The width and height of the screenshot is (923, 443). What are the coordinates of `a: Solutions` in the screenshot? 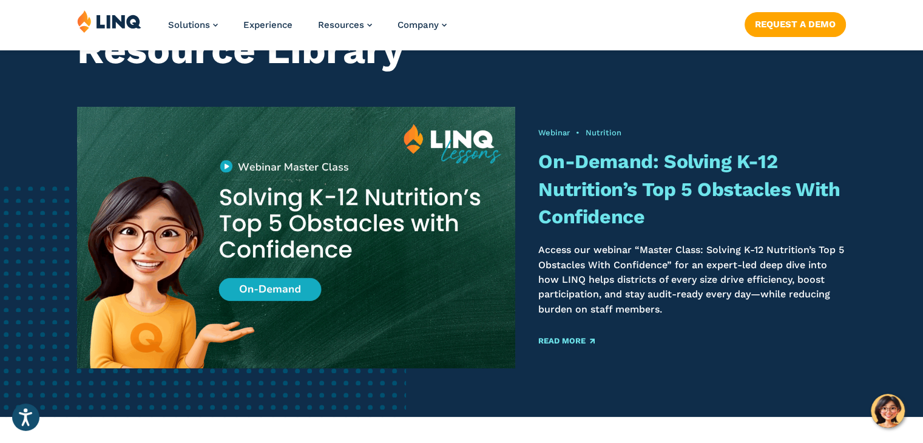 It's located at (193, 25).